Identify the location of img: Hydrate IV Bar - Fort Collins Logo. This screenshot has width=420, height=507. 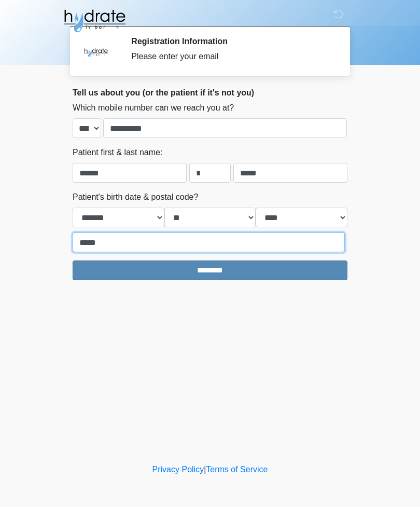
(95, 20).